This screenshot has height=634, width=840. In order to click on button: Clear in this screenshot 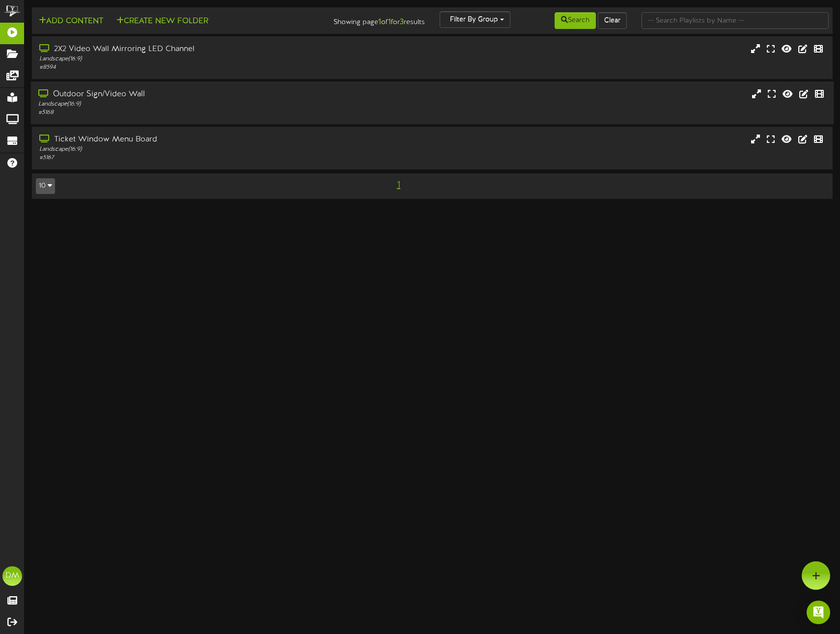, I will do `click(612, 21)`.